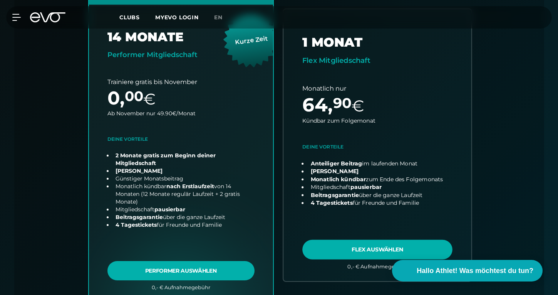  I want to click on span: en, so click(218, 17).